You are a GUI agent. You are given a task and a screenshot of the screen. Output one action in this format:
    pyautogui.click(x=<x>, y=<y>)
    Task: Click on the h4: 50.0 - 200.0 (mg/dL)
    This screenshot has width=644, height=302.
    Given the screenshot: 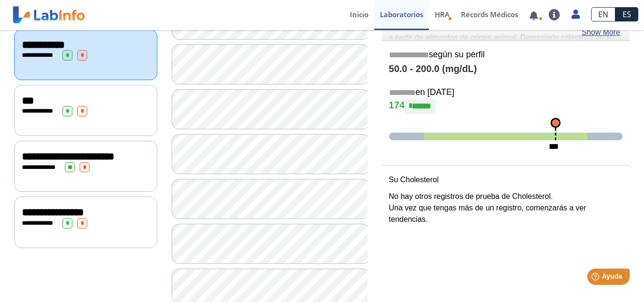 What is the action you would take?
    pyautogui.click(x=506, y=69)
    